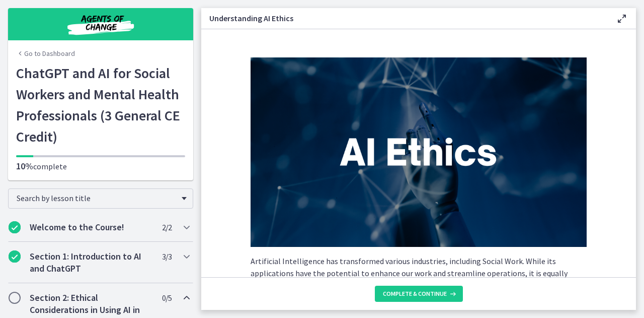 The height and width of the screenshot is (318, 644). What do you see at coordinates (91, 227) in the screenshot?
I see `h2: Welcome to the Course!` at bounding box center [91, 227].